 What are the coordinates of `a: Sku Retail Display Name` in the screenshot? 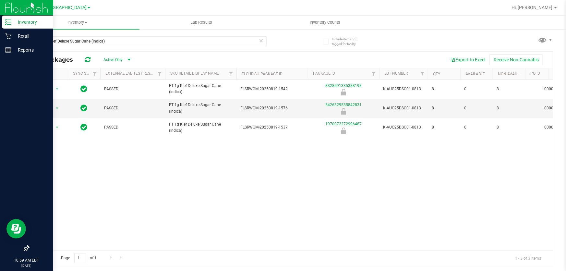 It's located at (195, 73).